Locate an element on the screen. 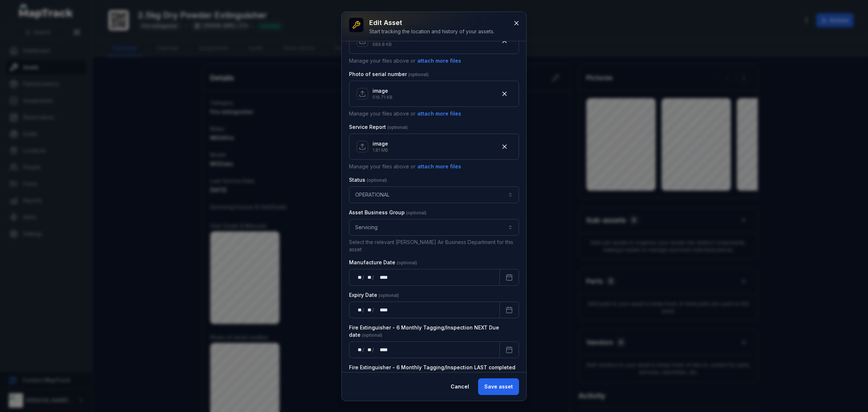 The height and width of the screenshot is (412, 868). p: 519.71 KB is located at coordinates (382, 98).